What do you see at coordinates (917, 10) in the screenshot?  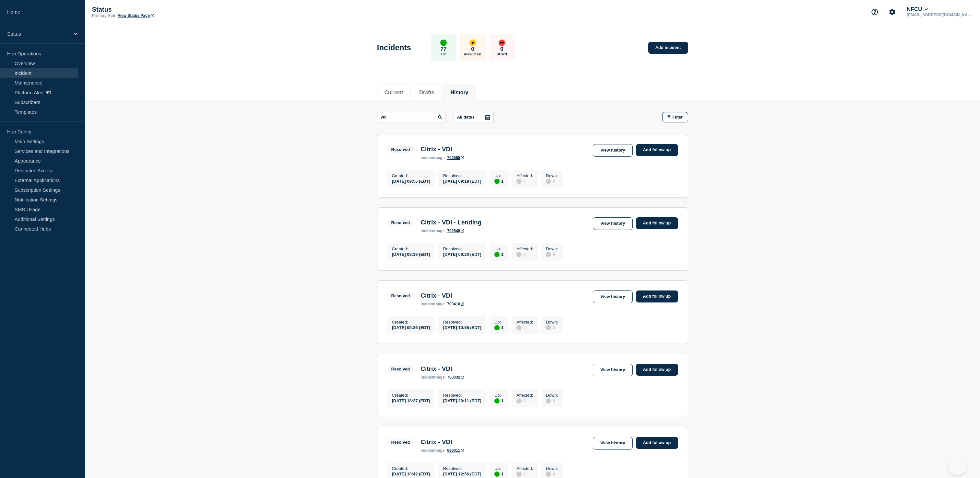 I see `button: NFCU` at bounding box center [917, 10].